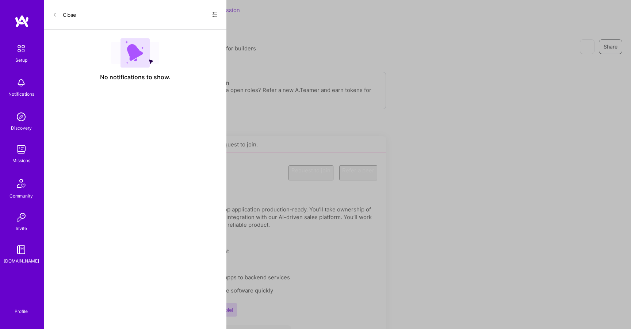 The image size is (631, 329). I want to click on img: setup, so click(21, 49).